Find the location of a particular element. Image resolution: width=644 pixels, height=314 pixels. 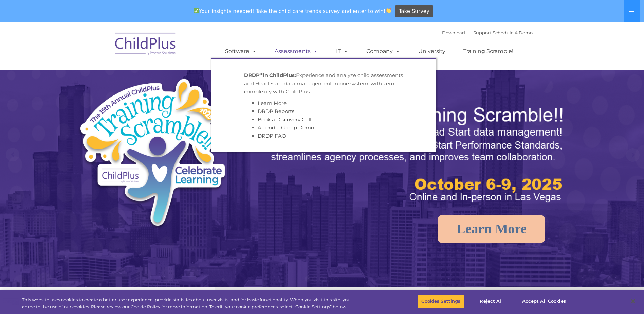

button: Reject All is located at coordinates (491, 301).